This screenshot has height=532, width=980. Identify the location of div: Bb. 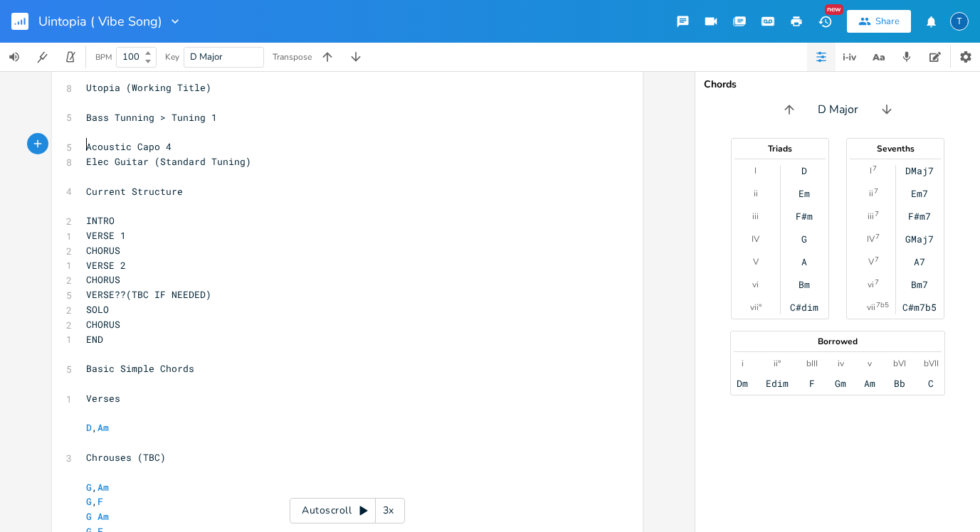
(900, 384).